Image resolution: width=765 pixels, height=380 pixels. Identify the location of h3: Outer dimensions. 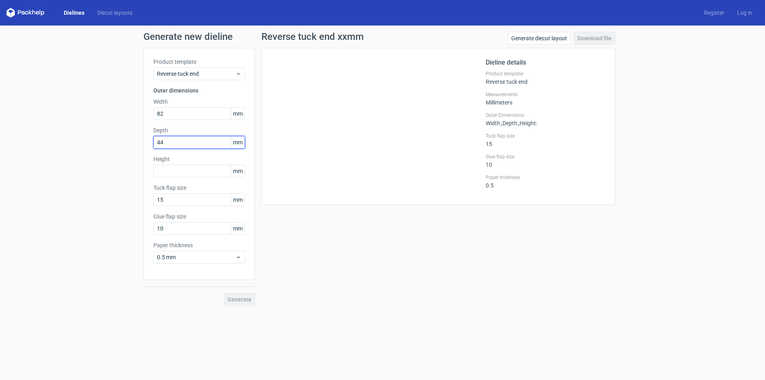
(199, 90).